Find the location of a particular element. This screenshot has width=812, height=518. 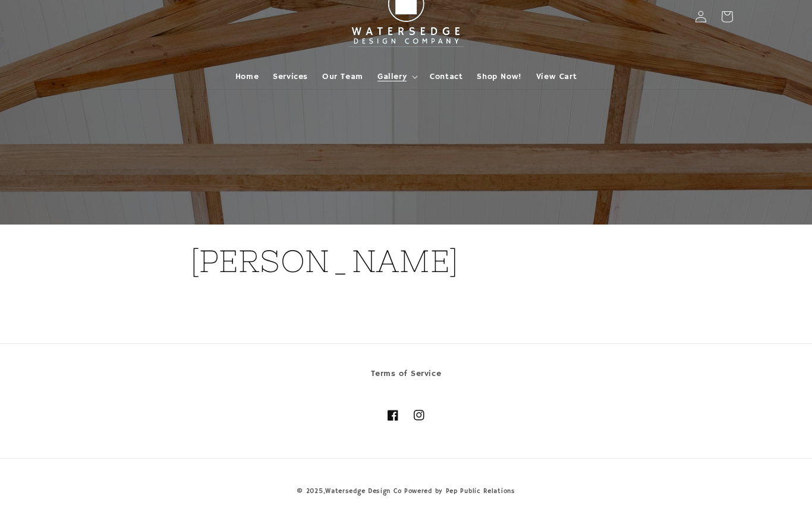

span: Contact is located at coordinates (446, 76).